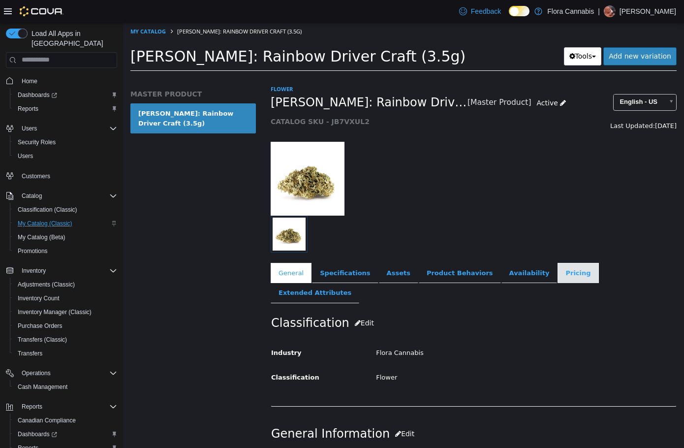  What do you see at coordinates (65, 326) in the screenshot?
I see `span: Purchase Orders` at bounding box center [65, 326].